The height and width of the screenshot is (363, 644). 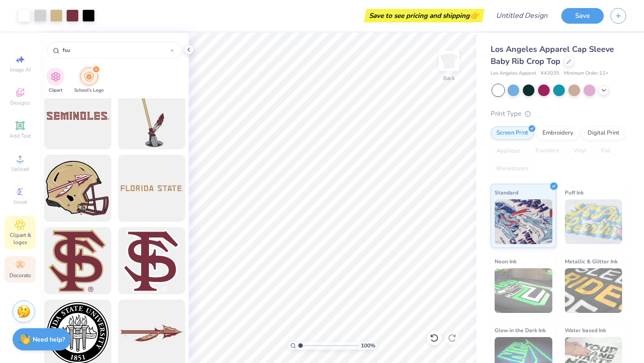 I want to click on span: Greek, so click(x=20, y=202).